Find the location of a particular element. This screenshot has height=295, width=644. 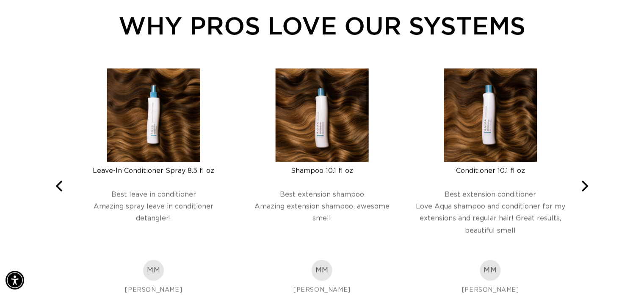

div: Chat Widget is located at coordinates (623, 274).